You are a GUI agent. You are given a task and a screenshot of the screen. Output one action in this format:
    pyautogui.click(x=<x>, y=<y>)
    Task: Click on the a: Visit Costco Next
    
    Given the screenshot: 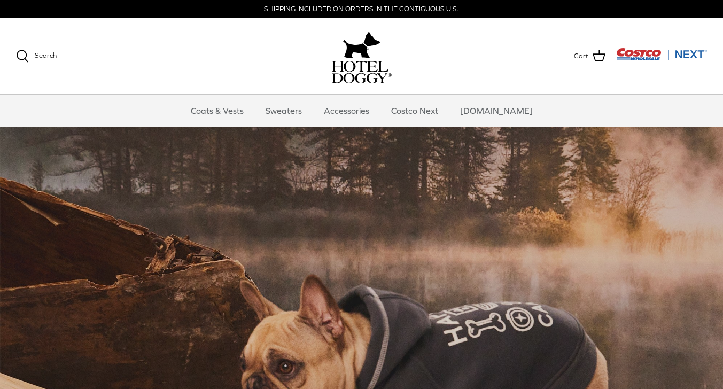 What is the action you would take?
    pyautogui.click(x=662, y=58)
    